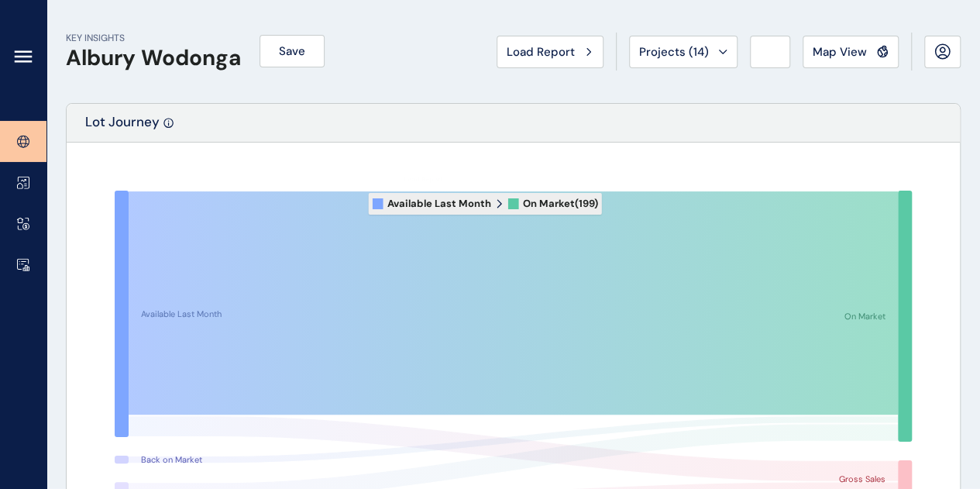 The width and height of the screenshot is (980, 489). I want to click on button: Map View, so click(850, 52).